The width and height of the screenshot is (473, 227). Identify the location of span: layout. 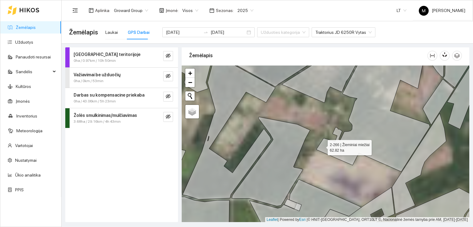
(91, 10).